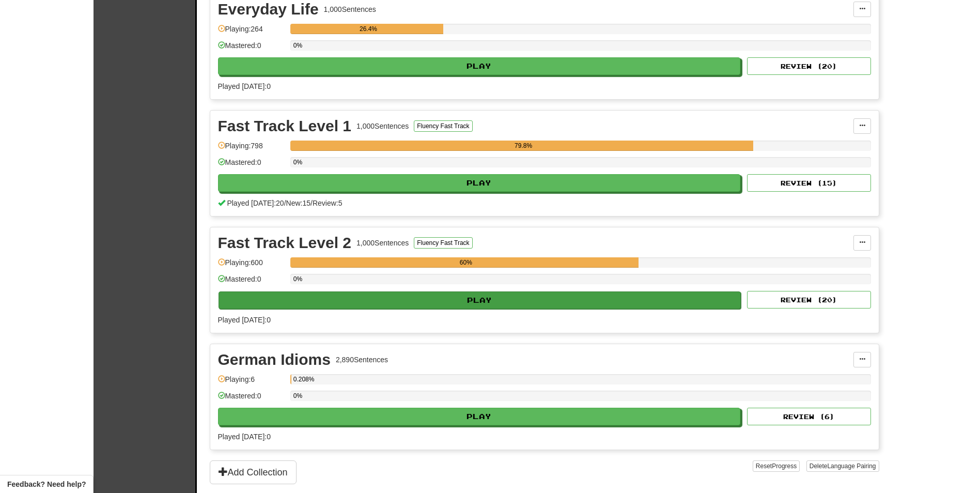 Image resolution: width=980 pixels, height=493 pixels. What do you see at coordinates (253, 472) in the screenshot?
I see `button: Add Collection` at bounding box center [253, 472].